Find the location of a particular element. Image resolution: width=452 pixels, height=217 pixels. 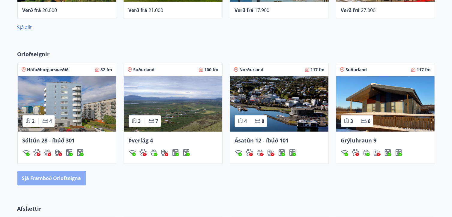

span: Höfuðborgarsvæðið is located at coordinates (48, 70).